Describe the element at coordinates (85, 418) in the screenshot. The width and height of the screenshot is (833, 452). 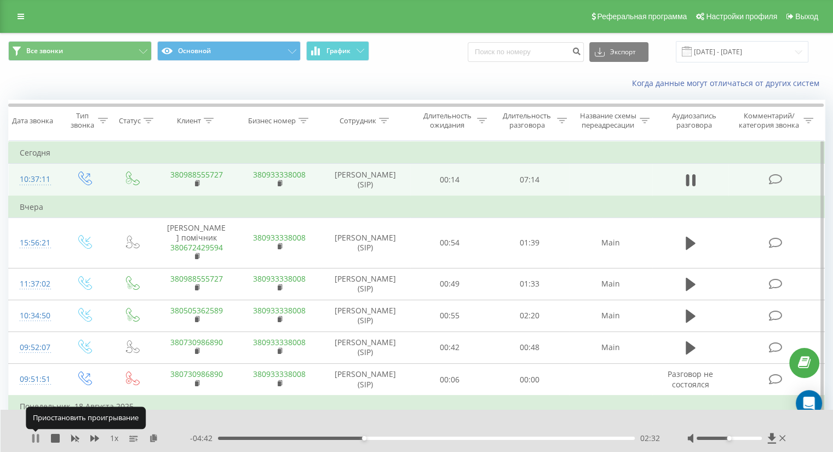
I see `div: Приостановить проигрывание` at that location.